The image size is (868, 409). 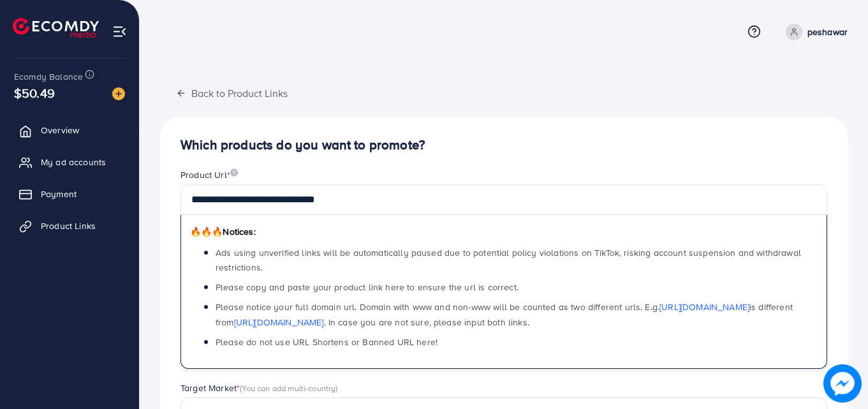 What do you see at coordinates (288, 387) in the screenshot?
I see `span: (You can add multi-country)` at bounding box center [288, 387].